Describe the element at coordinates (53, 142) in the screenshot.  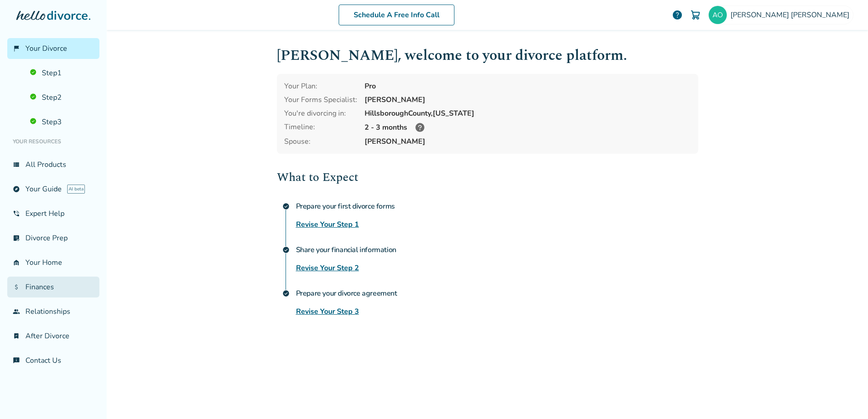
I see `li: Your Resources` at that location.